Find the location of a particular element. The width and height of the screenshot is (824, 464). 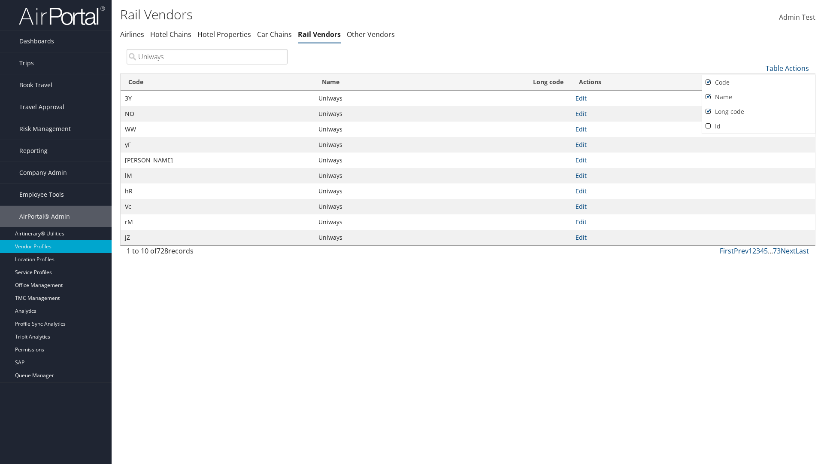

a: Code is located at coordinates (759, 82).